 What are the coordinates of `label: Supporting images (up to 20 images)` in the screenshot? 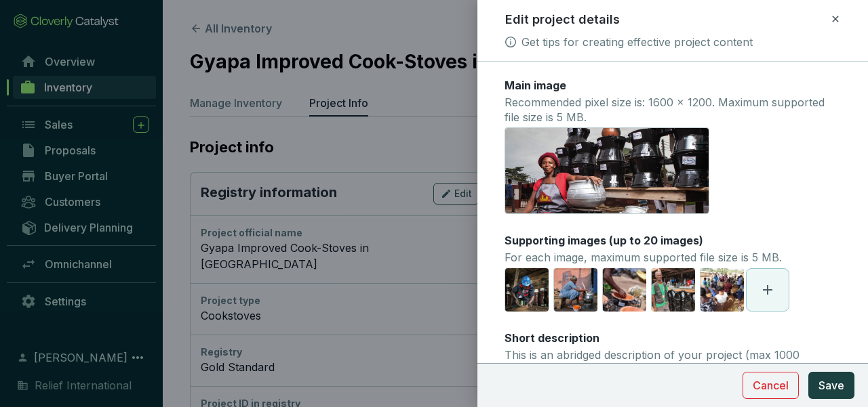 It's located at (603, 241).